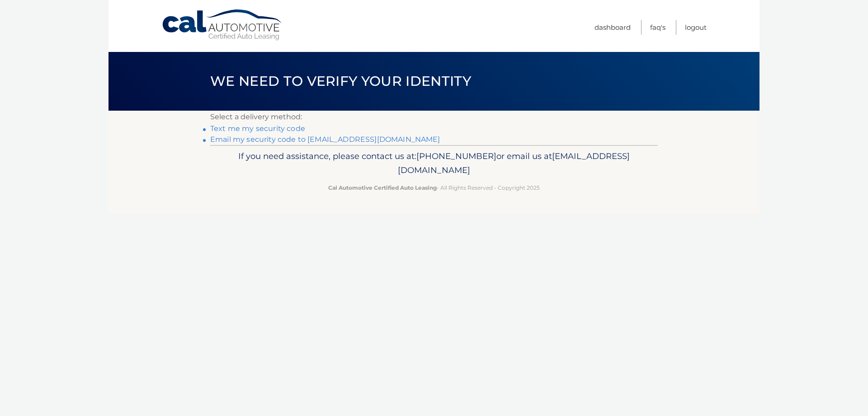  Describe the element at coordinates (257, 128) in the screenshot. I see `a: Text me my security code` at that location.